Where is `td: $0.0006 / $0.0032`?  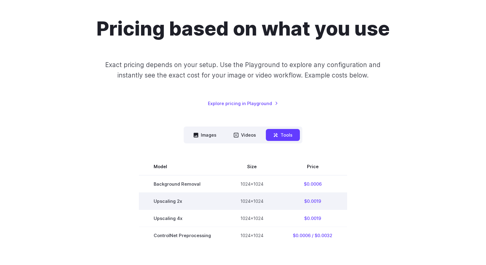 td: $0.0006 / $0.0032 is located at coordinates (312, 236).